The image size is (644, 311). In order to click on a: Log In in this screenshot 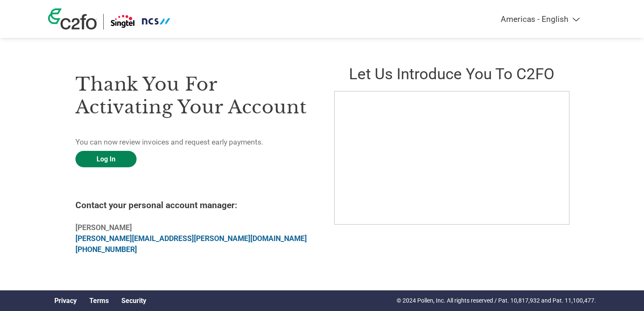, I will do `click(106, 159)`.